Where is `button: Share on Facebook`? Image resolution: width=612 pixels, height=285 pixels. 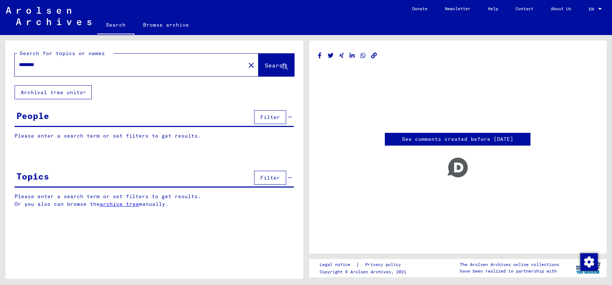 button: Share on Facebook is located at coordinates (320, 55).